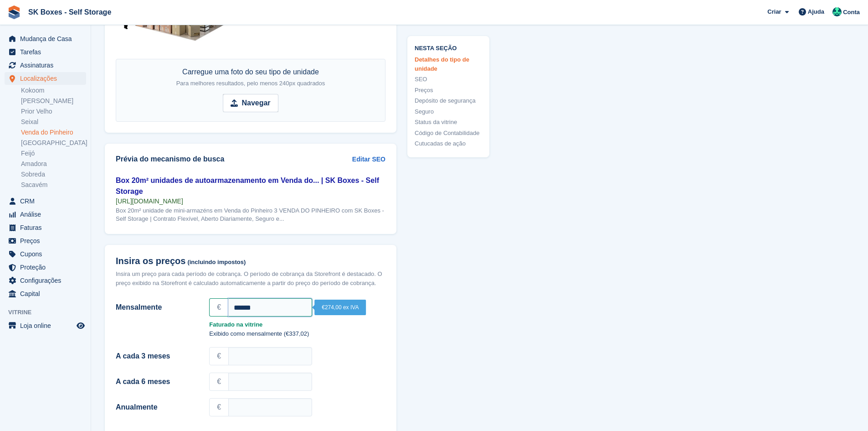 The height and width of the screenshot is (431, 868). What do you see at coordinates (47, 79) in the screenshot?
I see `span: Localizações` at bounding box center [47, 79].